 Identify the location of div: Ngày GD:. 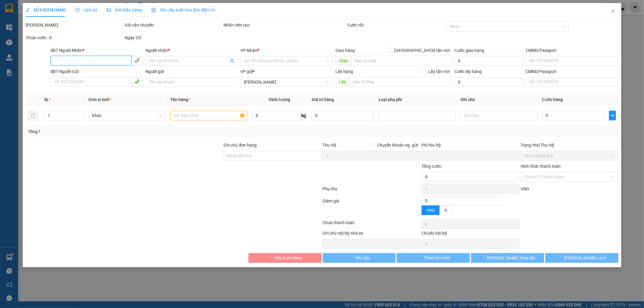
(173, 38).